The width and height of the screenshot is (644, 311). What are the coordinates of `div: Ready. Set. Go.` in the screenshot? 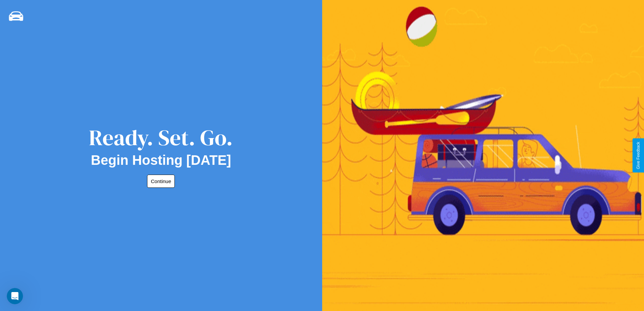 It's located at (161, 137).